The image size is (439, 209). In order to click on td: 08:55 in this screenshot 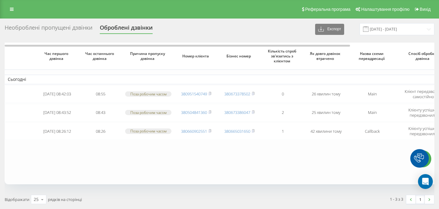, I will do `click(100, 94)`.